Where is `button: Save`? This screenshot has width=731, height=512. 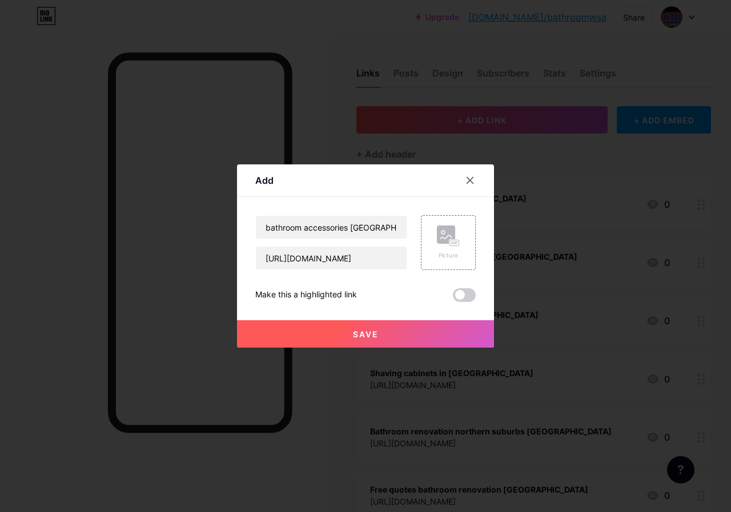 button: Save is located at coordinates (365, 334).